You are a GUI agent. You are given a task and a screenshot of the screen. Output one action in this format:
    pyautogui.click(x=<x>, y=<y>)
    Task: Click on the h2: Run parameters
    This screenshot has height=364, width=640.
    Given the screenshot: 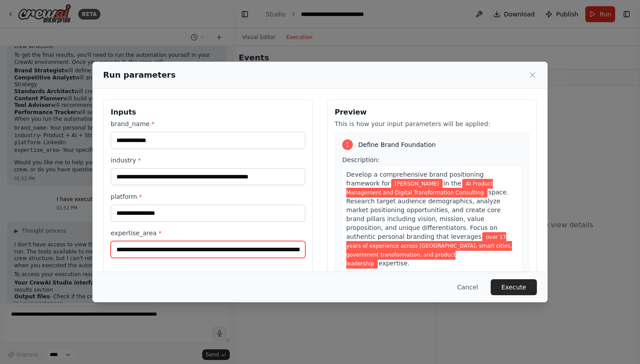 What is the action you would take?
    pyautogui.click(x=139, y=75)
    